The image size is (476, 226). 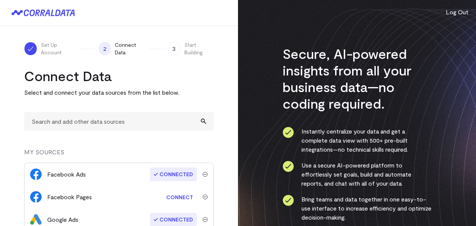 What do you see at coordinates (119, 121) in the screenshot?
I see `input: Search and add other data sources` at bounding box center [119, 121].